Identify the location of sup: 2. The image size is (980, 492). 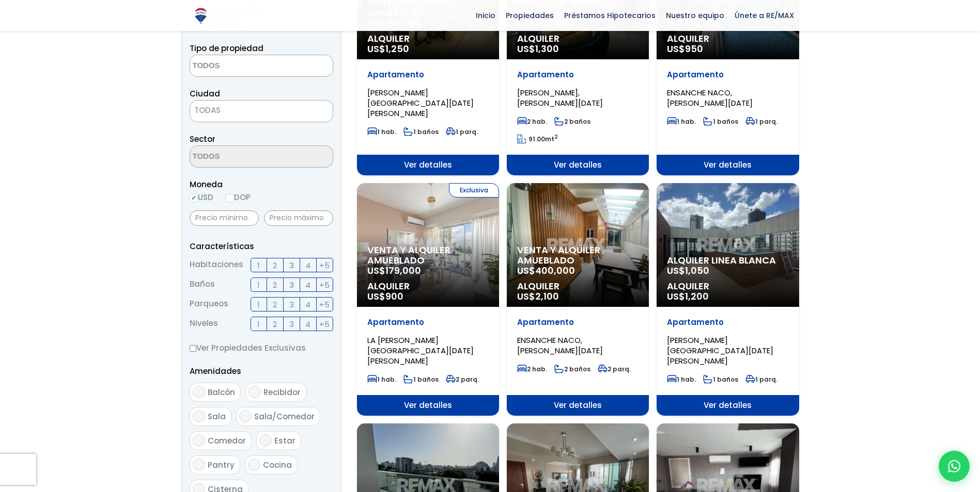
(556, 137).